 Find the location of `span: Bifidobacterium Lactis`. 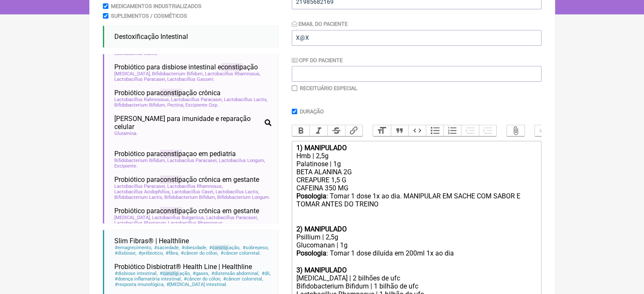

span: Bifidobacterium Lactis is located at coordinates (139, 197).